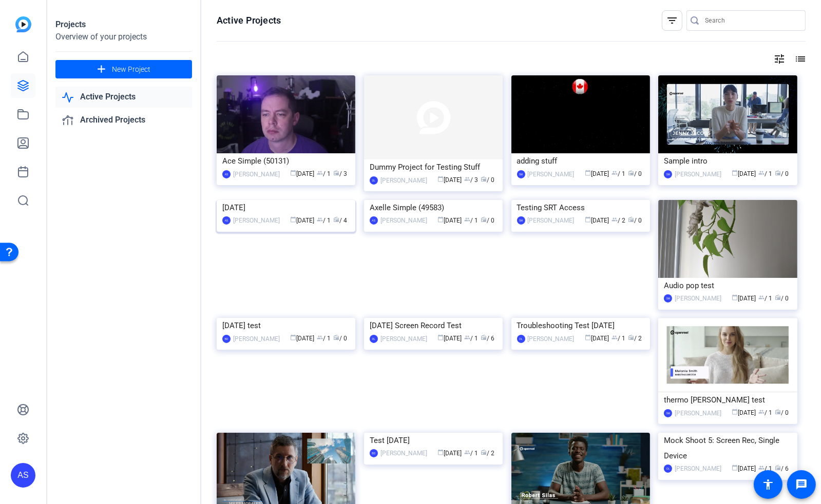 This screenshot has width=821, height=504. What do you see at coordinates (101, 69) in the screenshot?
I see `mat-icon: add` at bounding box center [101, 69].